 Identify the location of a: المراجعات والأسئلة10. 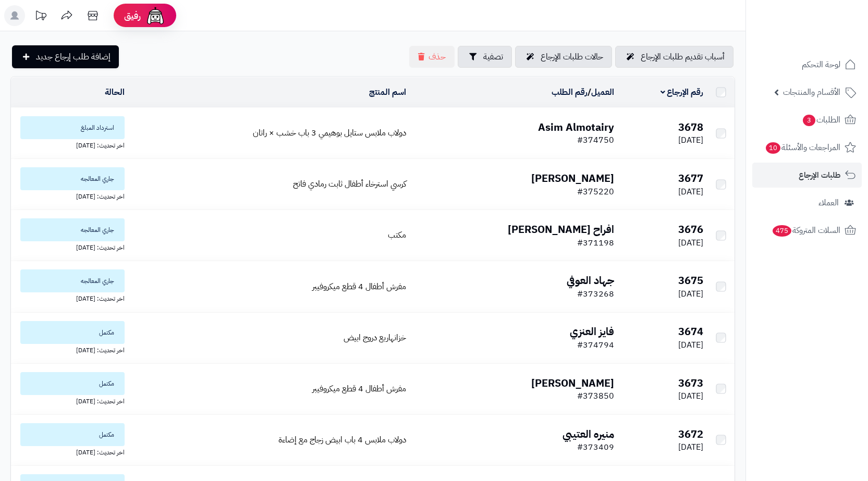
(807, 148).